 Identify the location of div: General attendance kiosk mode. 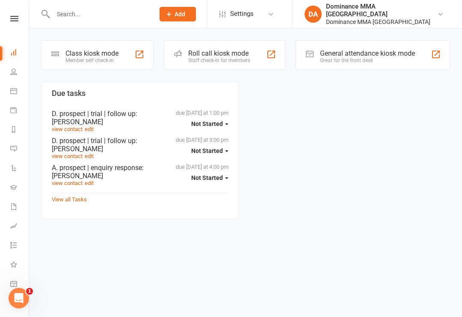
(368, 53).